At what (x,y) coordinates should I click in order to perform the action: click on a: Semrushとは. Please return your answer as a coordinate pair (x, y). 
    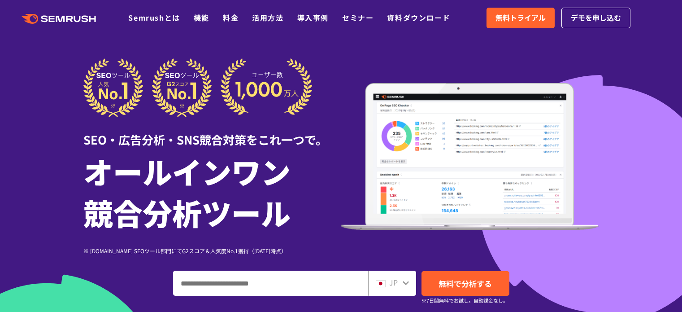
    Looking at the image, I should click on (154, 17).